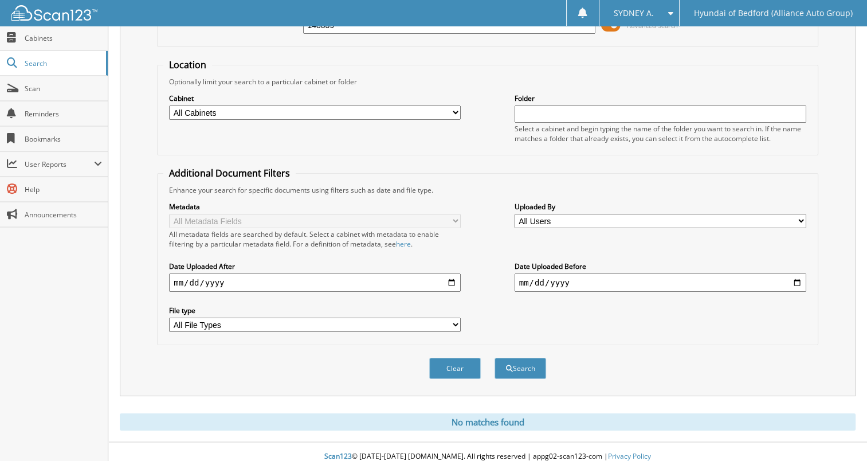 The width and height of the screenshot is (867, 461). Describe the element at coordinates (660, 98) in the screenshot. I see `label: Folder` at that location.